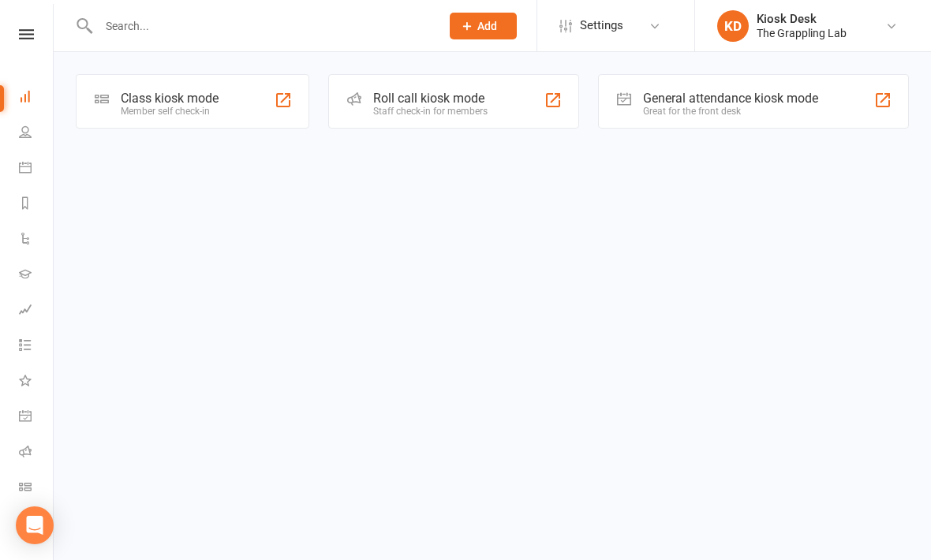 The height and width of the screenshot is (560, 931). What do you see at coordinates (36, 98) in the screenshot?
I see `a: Dashboard` at bounding box center [36, 98].